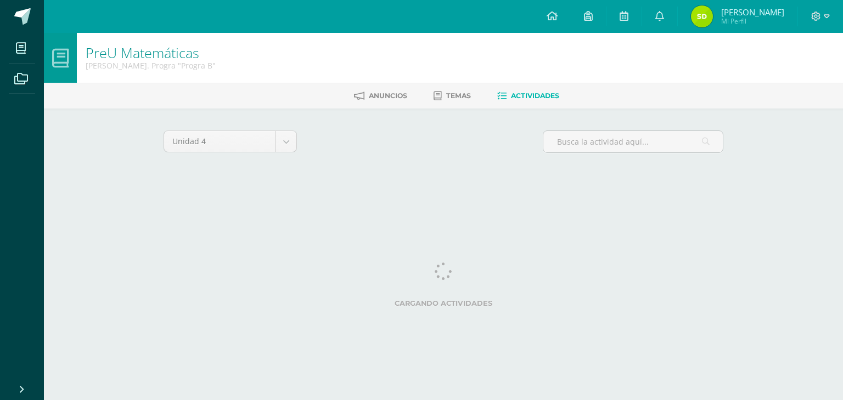  I want to click on div: Quinto Bach. Progra 'Progra B', so click(150, 65).